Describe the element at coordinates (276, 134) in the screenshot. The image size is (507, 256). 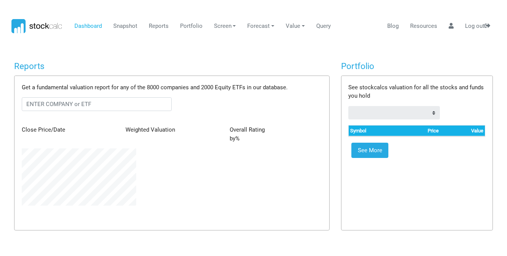
I see `div: by %` at that location.